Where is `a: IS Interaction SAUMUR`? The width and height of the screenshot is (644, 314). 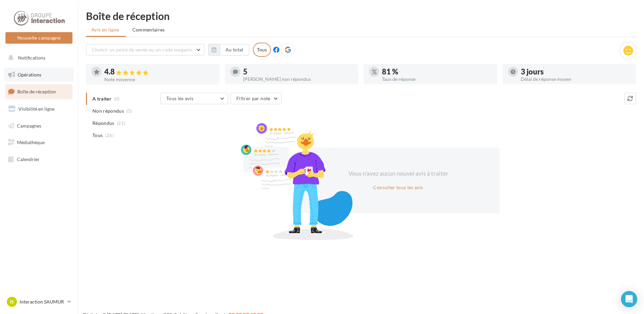
a: IS Interaction SAUMUR is located at coordinates (39, 301).